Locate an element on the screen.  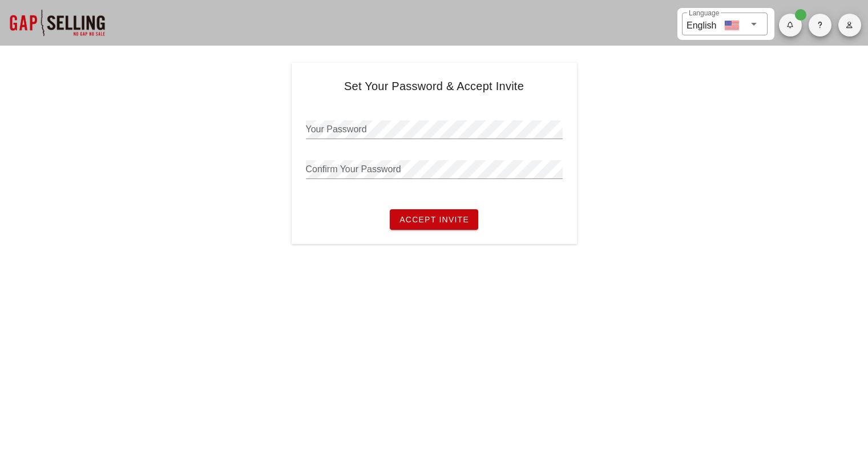
button: Accept Invite is located at coordinates (434, 220).